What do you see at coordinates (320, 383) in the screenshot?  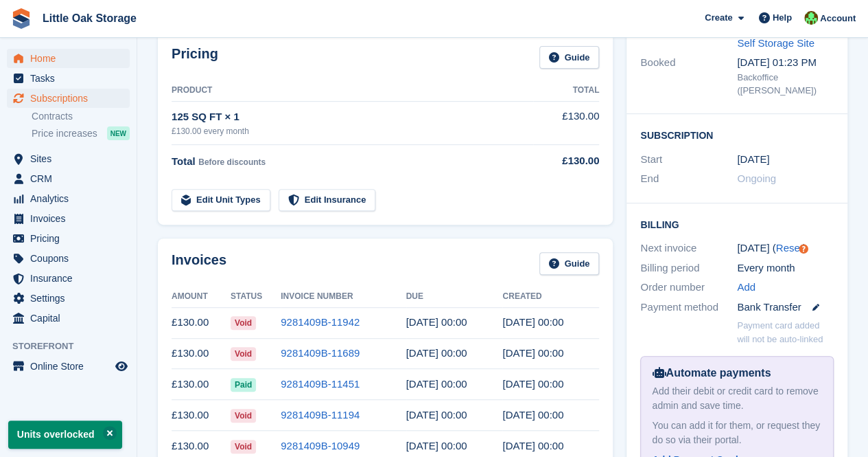 I see `a: 9281409B-11451` at bounding box center [320, 383].